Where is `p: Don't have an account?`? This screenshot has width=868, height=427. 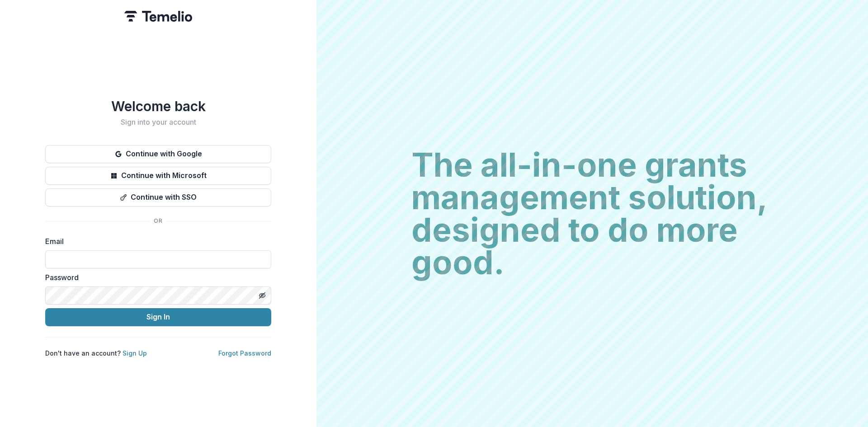 p: Don't have an account? is located at coordinates (96, 353).